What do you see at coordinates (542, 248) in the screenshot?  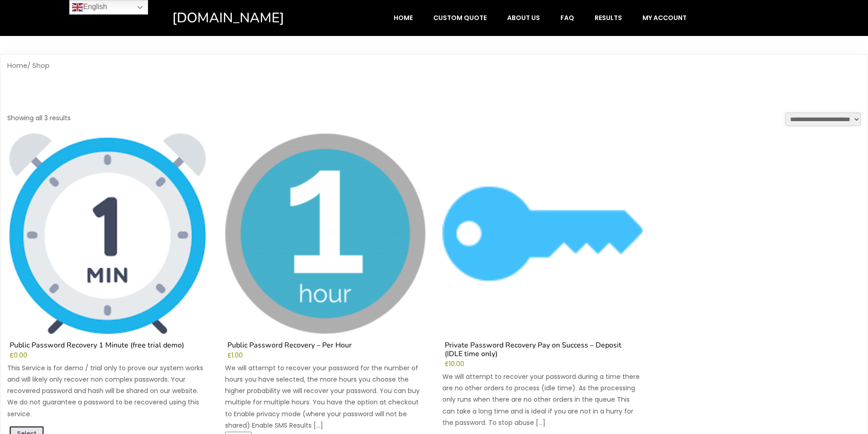 I see `a: Private Password Recovery Pay on Success – Deposit (IDLE time only)` at bounding box center [542, 248].